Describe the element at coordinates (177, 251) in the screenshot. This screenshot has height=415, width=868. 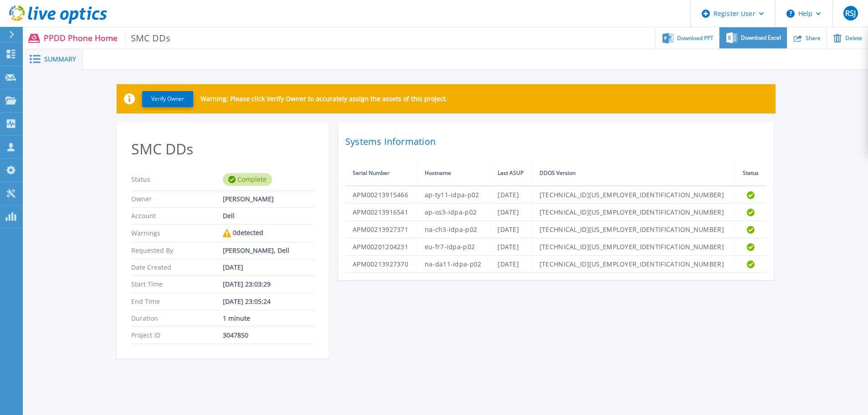
I see `p: Requested By` at that location.